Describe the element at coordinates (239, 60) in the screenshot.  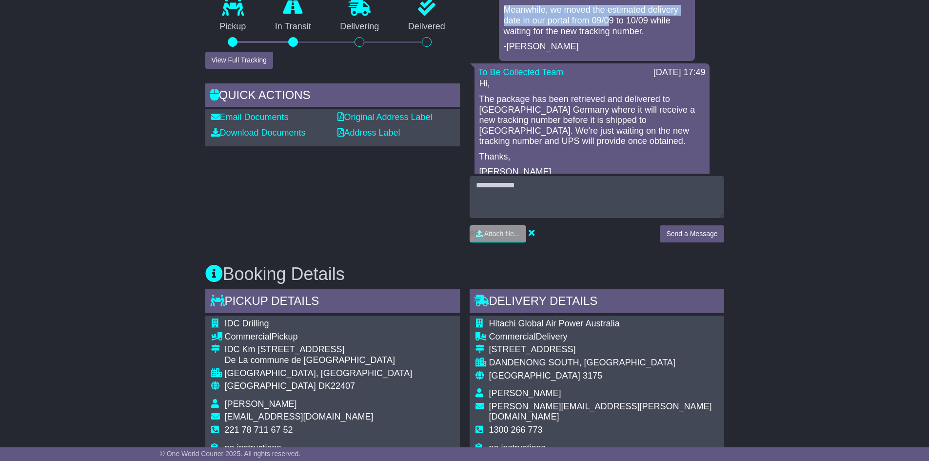
I see `button: View Full Tracking` at that location.